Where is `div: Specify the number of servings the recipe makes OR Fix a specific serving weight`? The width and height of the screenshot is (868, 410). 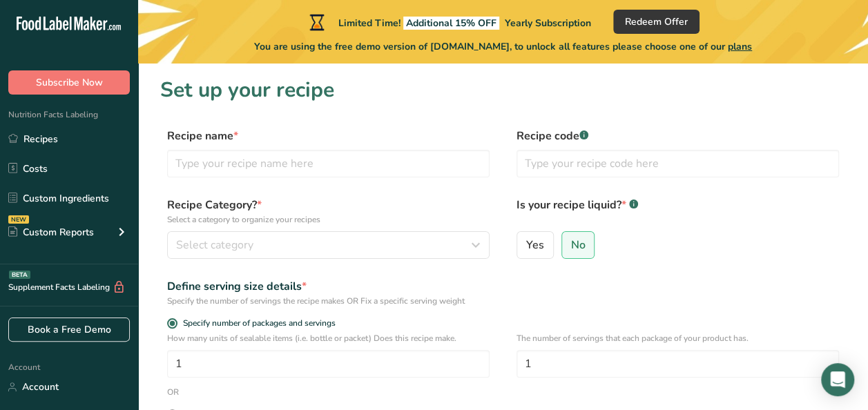 div: Specify the number of servings the recipe makes OR Fix a specific serving weight is located at coordinates (328, 301).